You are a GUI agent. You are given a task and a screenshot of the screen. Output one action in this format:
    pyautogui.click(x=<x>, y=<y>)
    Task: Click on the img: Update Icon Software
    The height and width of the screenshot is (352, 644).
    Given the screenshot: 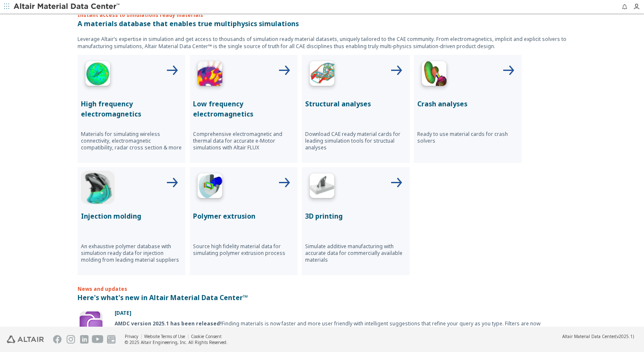 What is the action you would take?
    pyautogui.click(x=91, y=323)
    